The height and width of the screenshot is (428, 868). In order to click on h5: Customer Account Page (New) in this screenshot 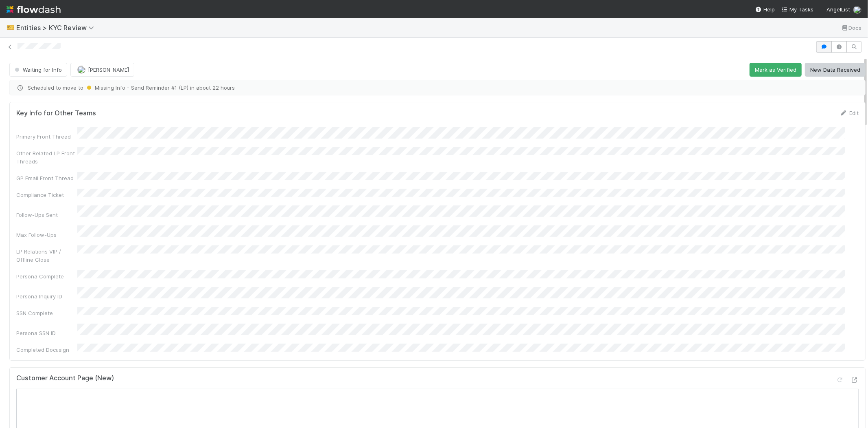, I will do `click(65, 378)`.